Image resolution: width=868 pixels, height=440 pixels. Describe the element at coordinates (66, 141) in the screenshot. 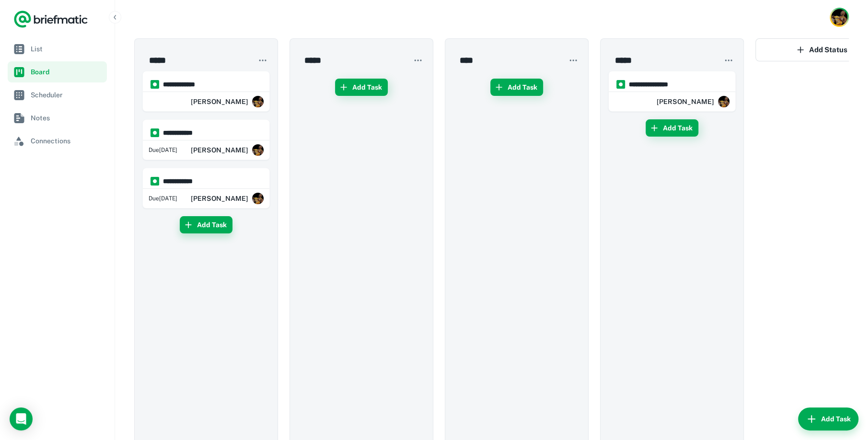

I see `span: Connections` at that location.